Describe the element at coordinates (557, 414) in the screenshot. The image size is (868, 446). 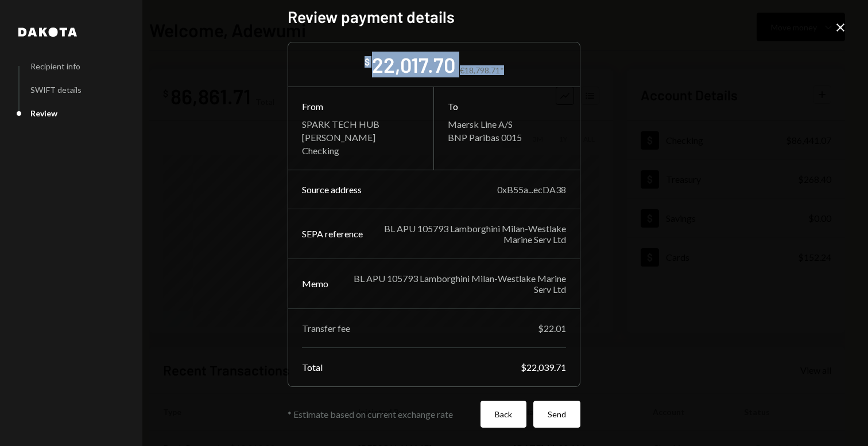
I see `button: Send` at that location.